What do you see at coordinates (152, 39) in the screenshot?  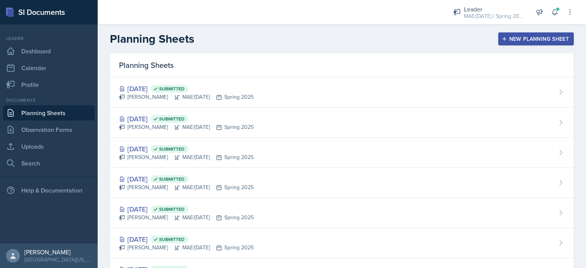 I see `h2: Planning Sheets` at bounding box center [152, 39].